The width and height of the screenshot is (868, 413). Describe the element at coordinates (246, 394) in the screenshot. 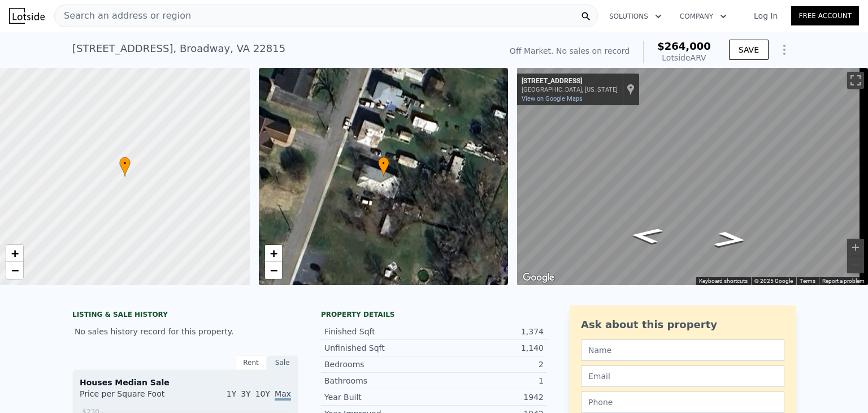

I see `span: 3Y` at that location.